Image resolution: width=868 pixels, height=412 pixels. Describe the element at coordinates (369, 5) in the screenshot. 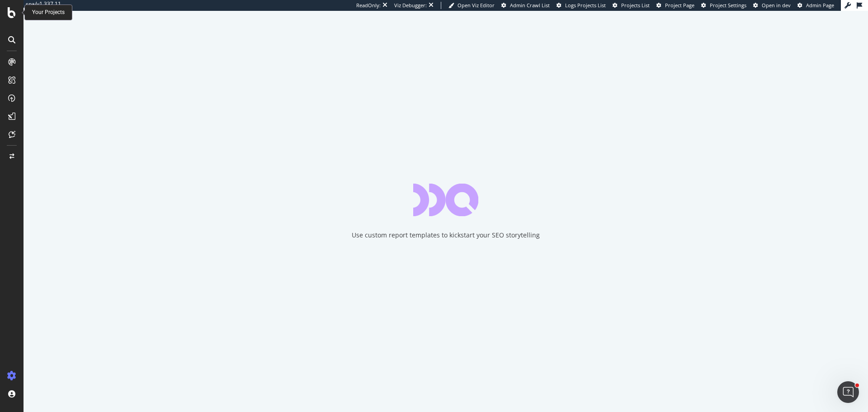

I see `div: ReadOnly:` at that location.